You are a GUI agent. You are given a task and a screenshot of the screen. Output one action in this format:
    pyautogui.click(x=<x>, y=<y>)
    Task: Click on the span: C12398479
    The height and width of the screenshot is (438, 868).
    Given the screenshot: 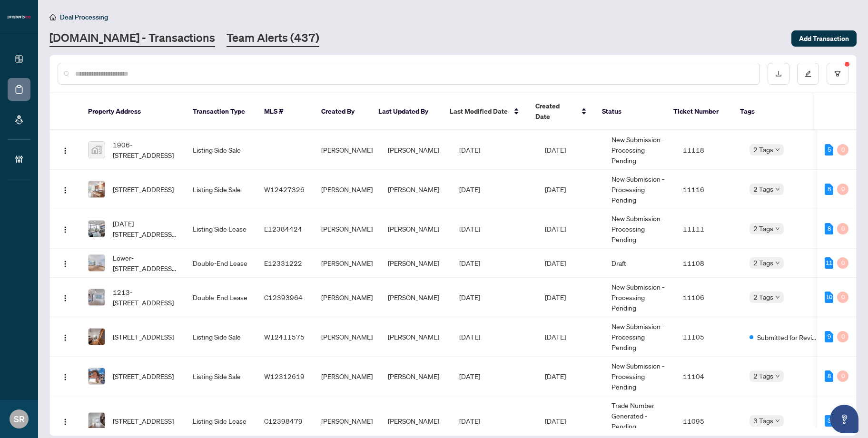 What is the action you would take?
    pyautogui.click(x=283, y=421)
    